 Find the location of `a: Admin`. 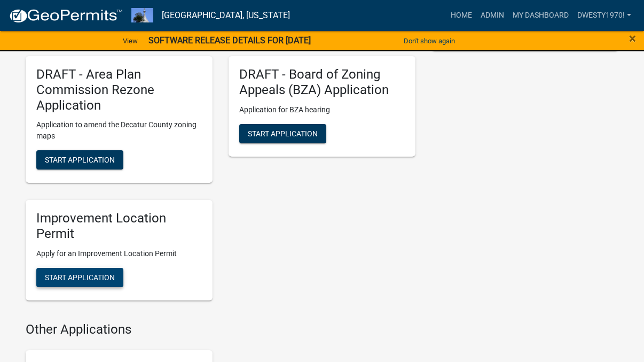

a: Admin is located at coordinates (493, 16).